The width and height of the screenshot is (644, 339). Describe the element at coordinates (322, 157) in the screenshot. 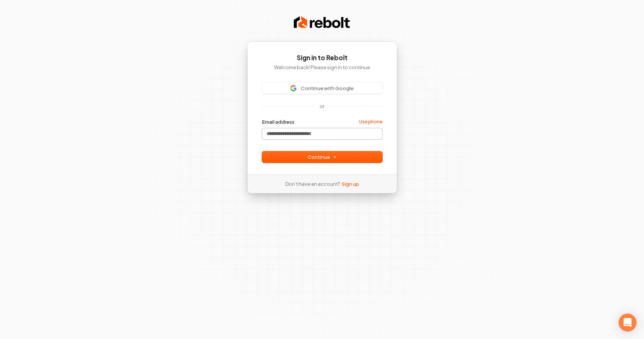

I see `span: Continue` at that location.